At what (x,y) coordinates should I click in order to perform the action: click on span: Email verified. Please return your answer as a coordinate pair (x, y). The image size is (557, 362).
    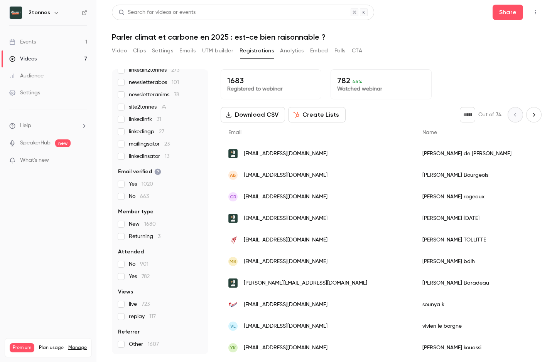
    Looking at the image, I should click on (140, 172).